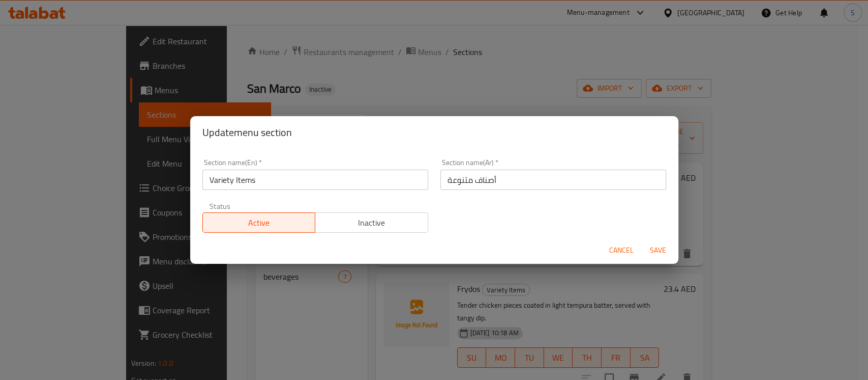  I want to click on span: Active, so click(259, 222).